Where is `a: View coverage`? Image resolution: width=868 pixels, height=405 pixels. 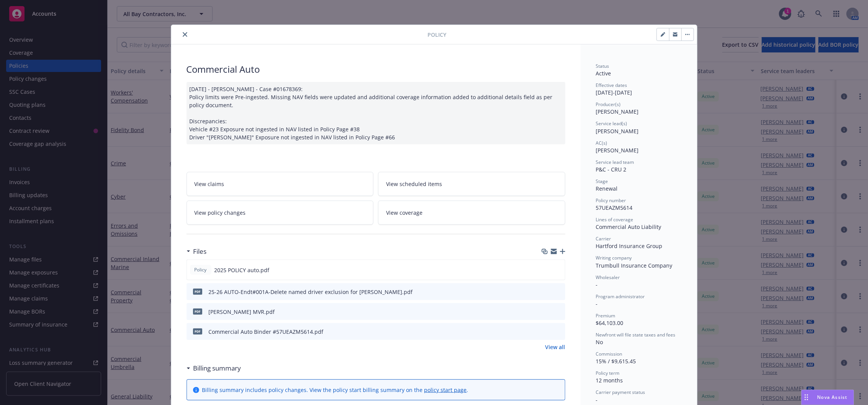 a: View coverage is located at coordinates (472, 212).